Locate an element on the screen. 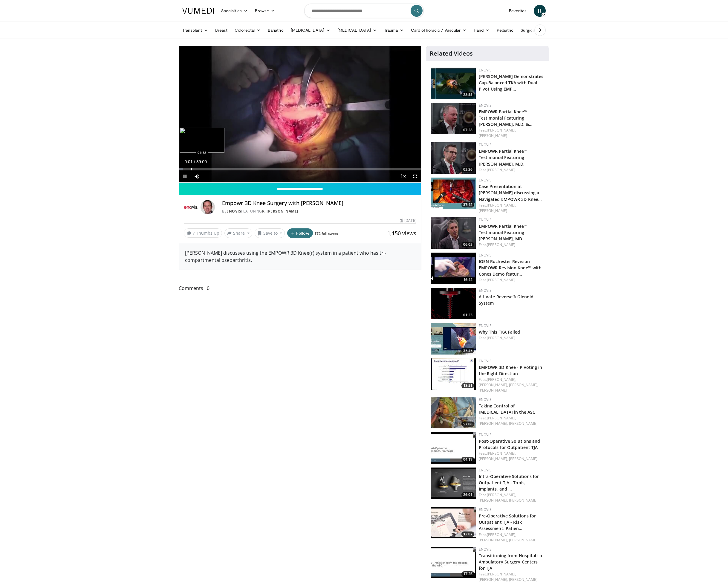 This screenshot has width=728, height=585. a: 16:42 is located at coordinates (453, 268).